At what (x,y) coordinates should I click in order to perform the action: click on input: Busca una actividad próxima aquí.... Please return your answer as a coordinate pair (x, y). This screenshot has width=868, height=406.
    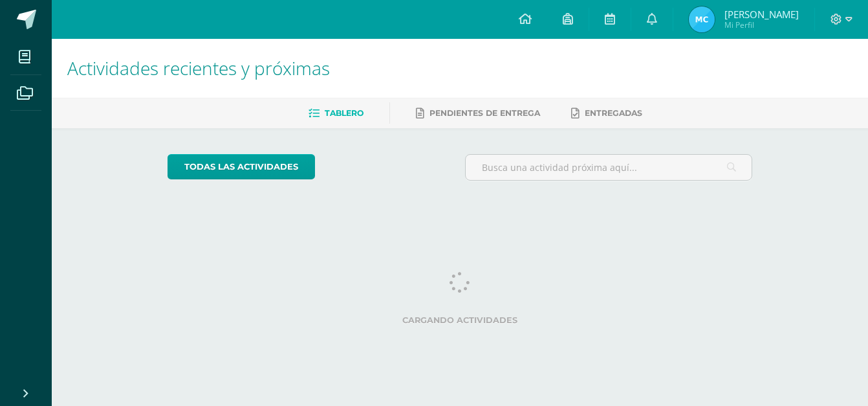
    Looking at the image, I should click on (609, 167).